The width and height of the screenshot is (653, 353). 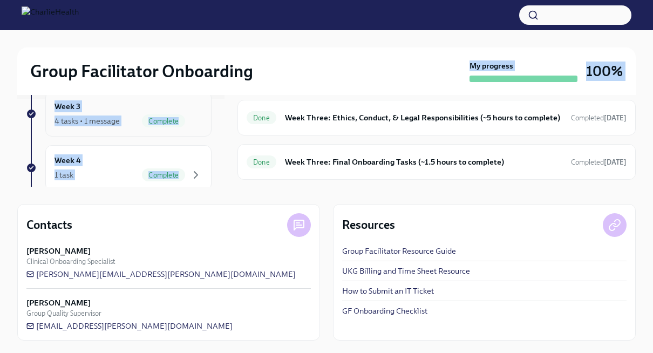 What do you see at coordinates (424, 118) in the screenshot?
I see `h6: Week Three: Ethics, Conduct, & Legal Responsibilities (~5 hours to complete)` at bounding box center [424, 118].